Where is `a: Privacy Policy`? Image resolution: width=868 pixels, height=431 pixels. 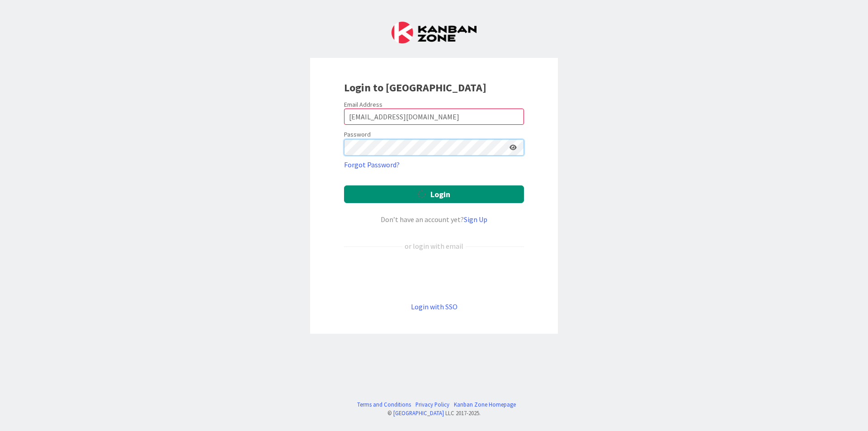
a: Privacy Policy is located at coordinates (433, 404).